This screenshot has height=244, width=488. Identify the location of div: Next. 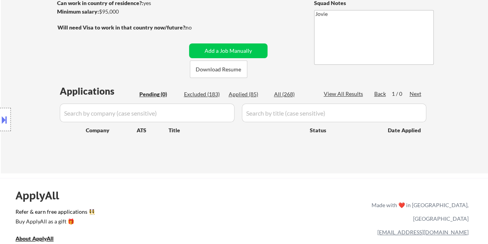
(415, 94).